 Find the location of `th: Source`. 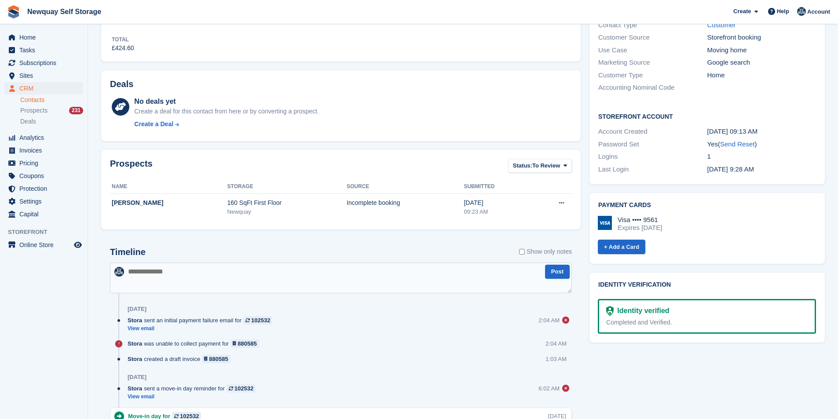

th: Source is located at coordinates (405, 187).